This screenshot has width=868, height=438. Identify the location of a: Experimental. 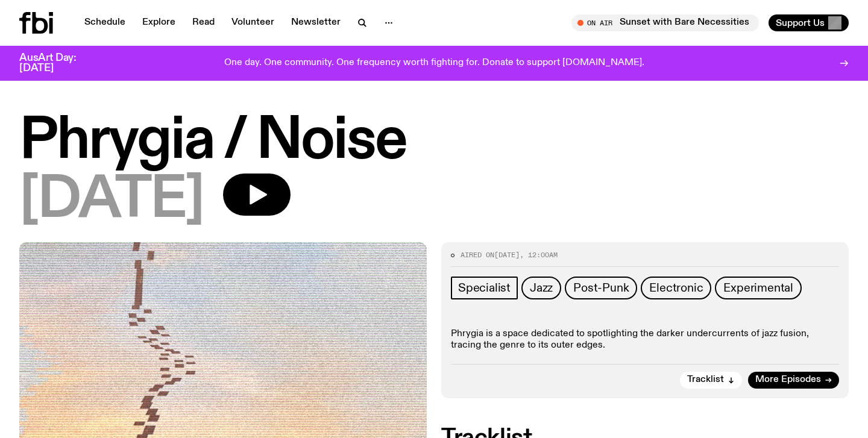
(758, 288).